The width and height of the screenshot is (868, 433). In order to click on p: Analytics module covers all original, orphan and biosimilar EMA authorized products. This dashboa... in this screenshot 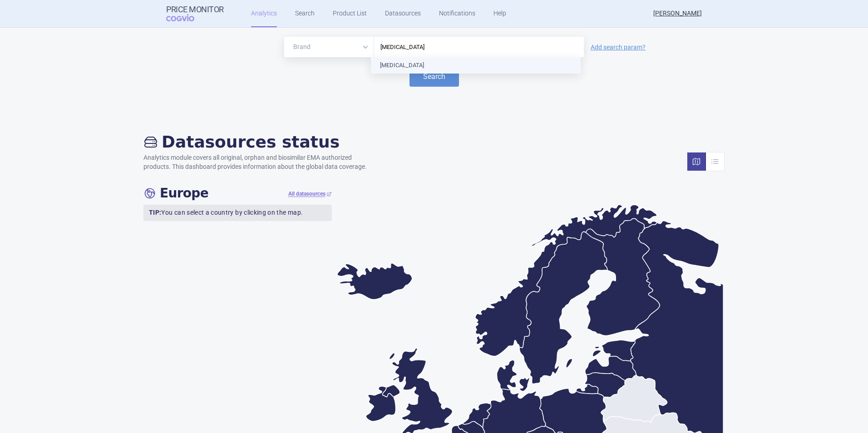, I will do `click(260, 162)`.